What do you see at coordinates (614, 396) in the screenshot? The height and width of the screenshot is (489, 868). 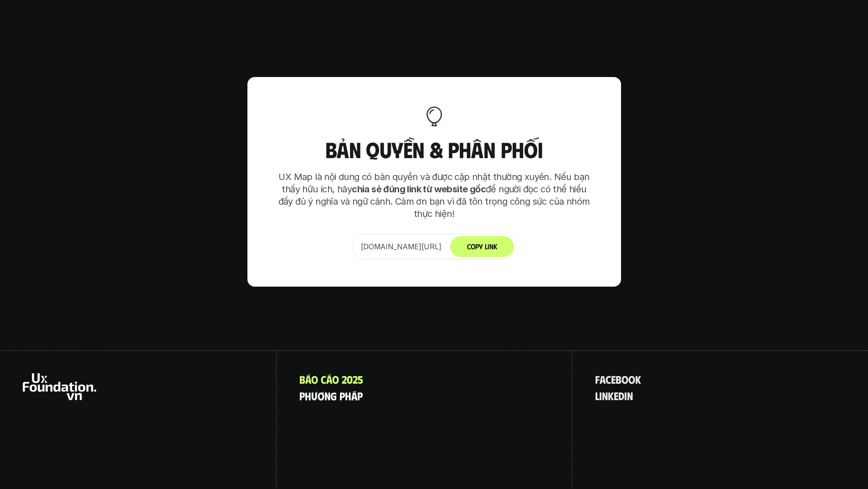 I see `a: linkedin` at bounding box center [614, 396].